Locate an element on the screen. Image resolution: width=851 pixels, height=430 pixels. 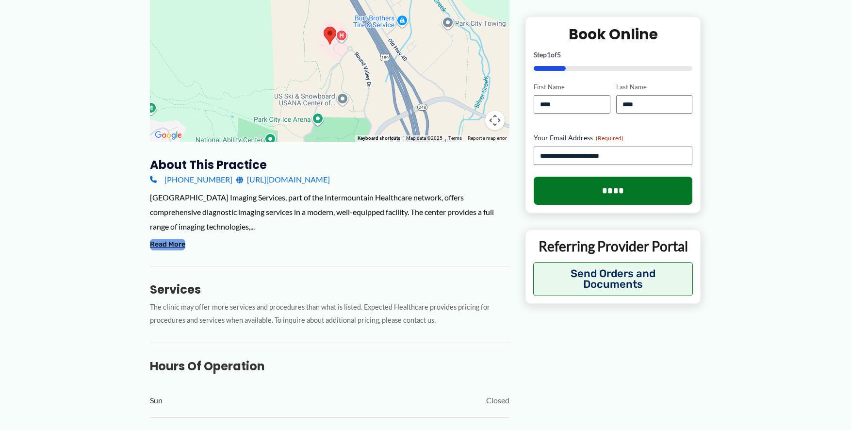
p: Step of is located at coordinates (612, 54).